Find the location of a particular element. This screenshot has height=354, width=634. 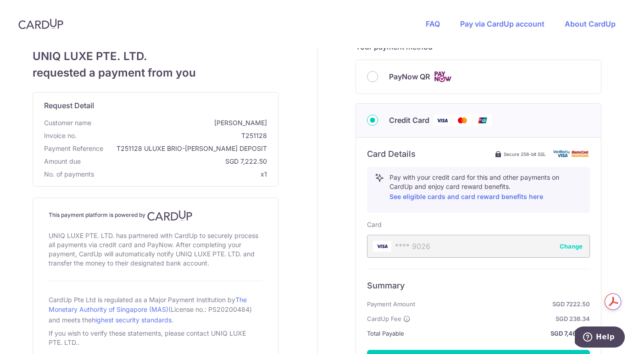

div: CardUp Pte Ltd is regulated as a Major Payment Institution by (License no.: PS20200484) and meets... is located at coordinates (155, 310).